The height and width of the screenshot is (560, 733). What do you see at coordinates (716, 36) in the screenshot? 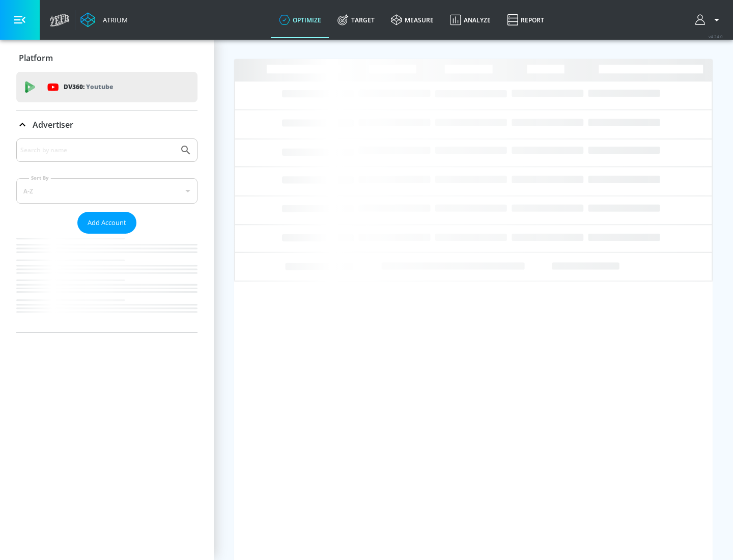
I see `span: v 4.24.0` at bounding box center [716, 36].